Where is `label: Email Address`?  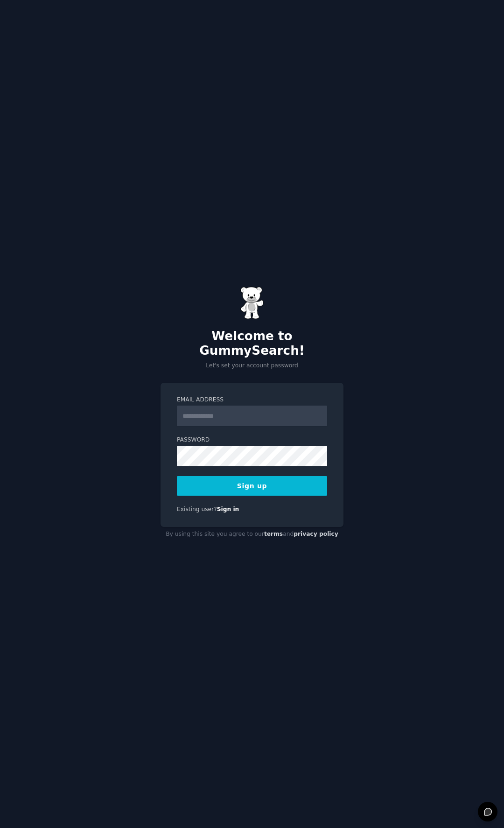 label: Email Address is located at coordinates (252, 400).